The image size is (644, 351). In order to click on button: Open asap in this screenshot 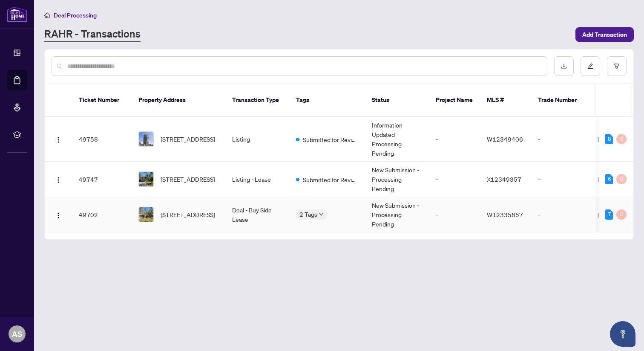, I will do `click(622, 334)`.